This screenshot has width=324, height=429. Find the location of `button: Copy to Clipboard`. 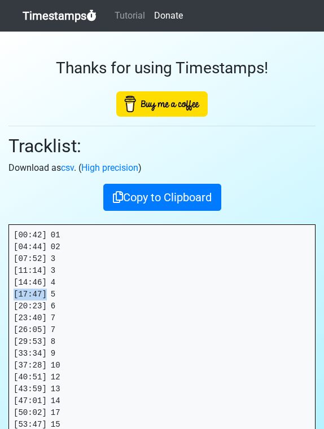

button: Copy to Clipboard is located at coordinates (162, 198).